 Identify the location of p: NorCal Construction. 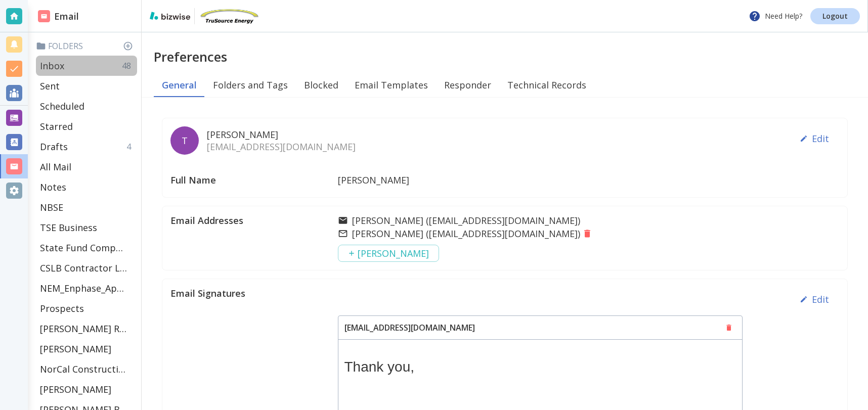
(83, 369).